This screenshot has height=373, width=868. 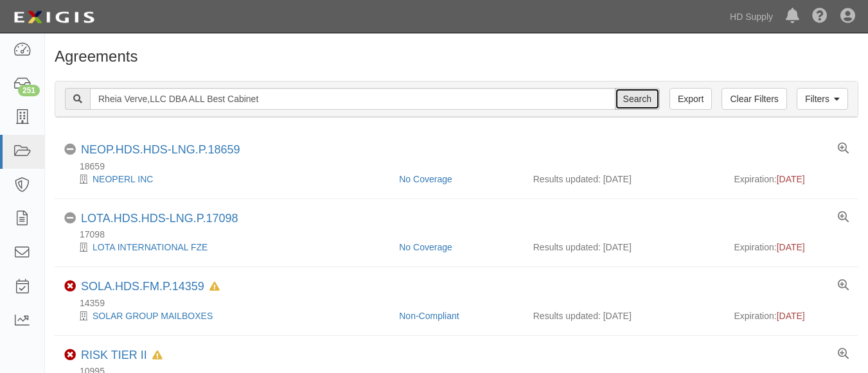 I want to click on a: HD Supply, so click(x=751, y=17).